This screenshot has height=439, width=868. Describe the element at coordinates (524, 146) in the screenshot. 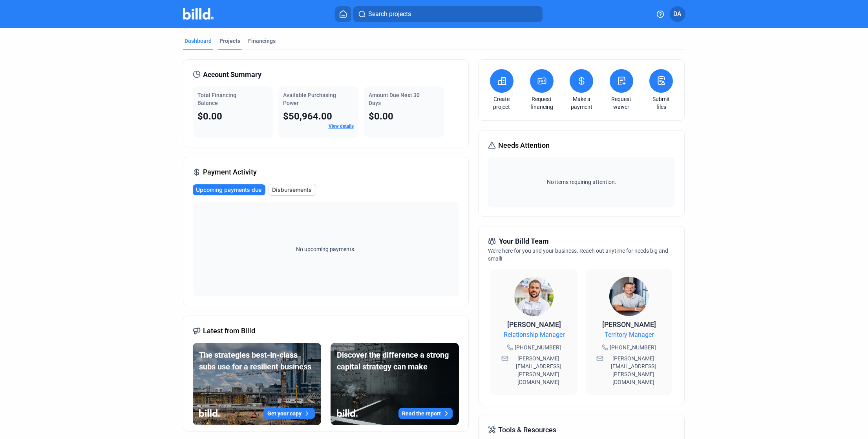

I see `span: Needs Attention` at that location.